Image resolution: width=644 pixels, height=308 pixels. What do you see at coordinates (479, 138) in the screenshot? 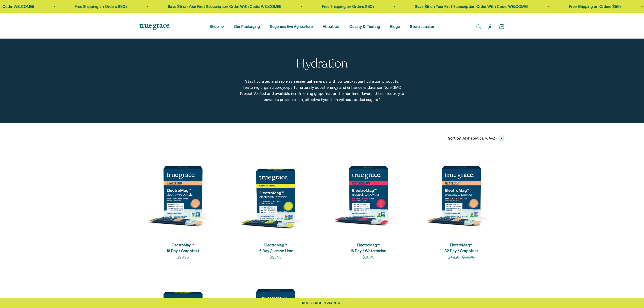
I see `span: Alphabetically, A-Z` at bounding box center [479, 138].